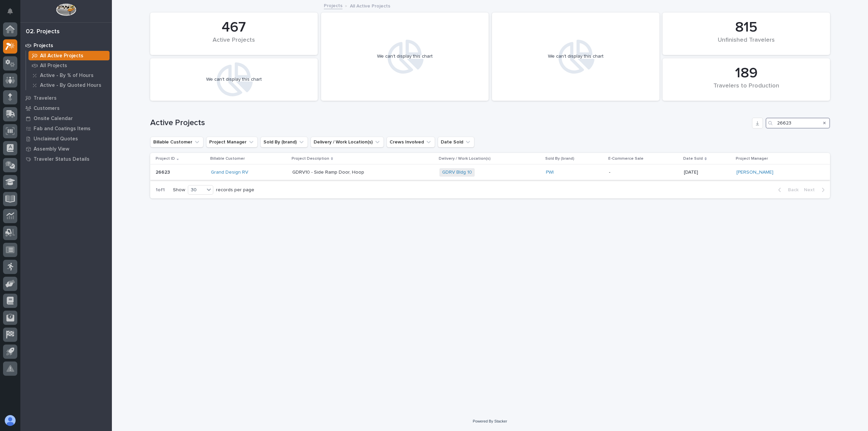  I want to click on a: Powered By Stacker, so click(490, 421).